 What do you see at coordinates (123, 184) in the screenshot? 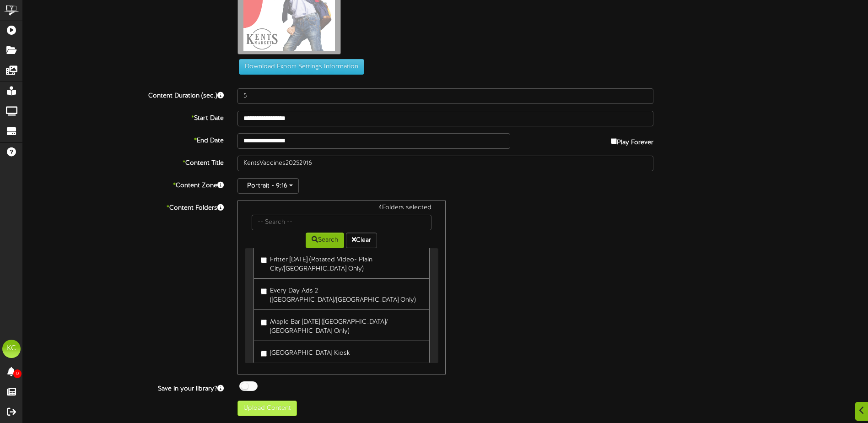
I see `label: Content Zone` at bounding box center [123, 184].